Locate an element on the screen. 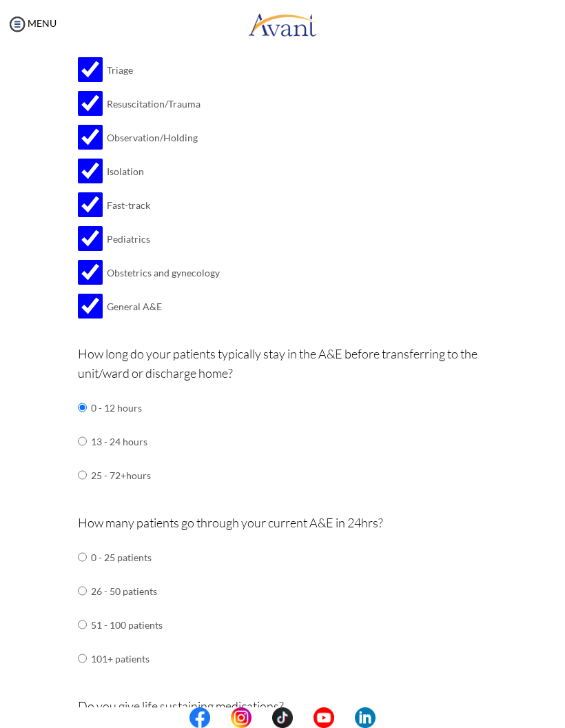  img: icon-menu.png is located at coordinates (18, 24).